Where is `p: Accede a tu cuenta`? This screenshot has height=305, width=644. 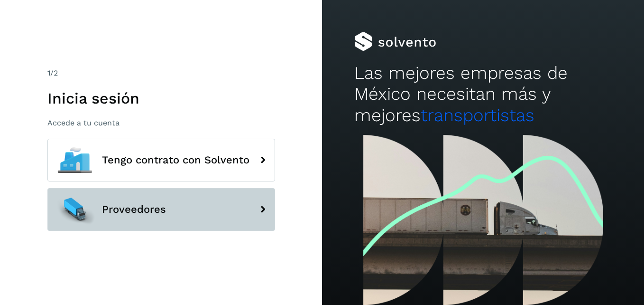 p: Accede a tu cuenta is located at coordinates (161, 123).